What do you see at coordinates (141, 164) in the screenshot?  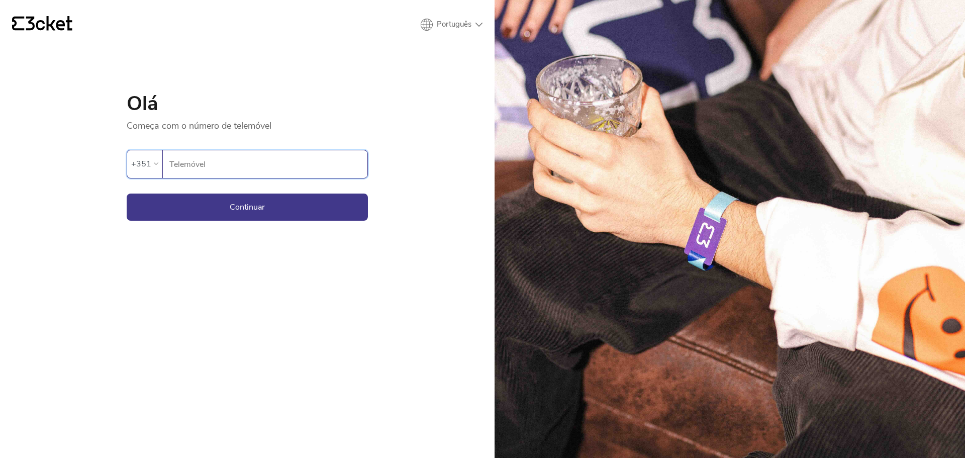 I see `div: +351` at bounding box center [141, 164].